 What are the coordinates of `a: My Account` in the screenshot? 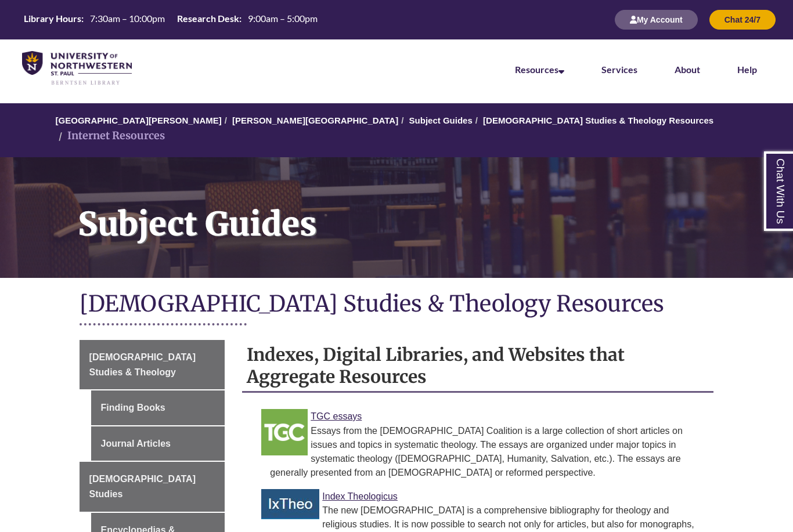 It's located at (656, 19).